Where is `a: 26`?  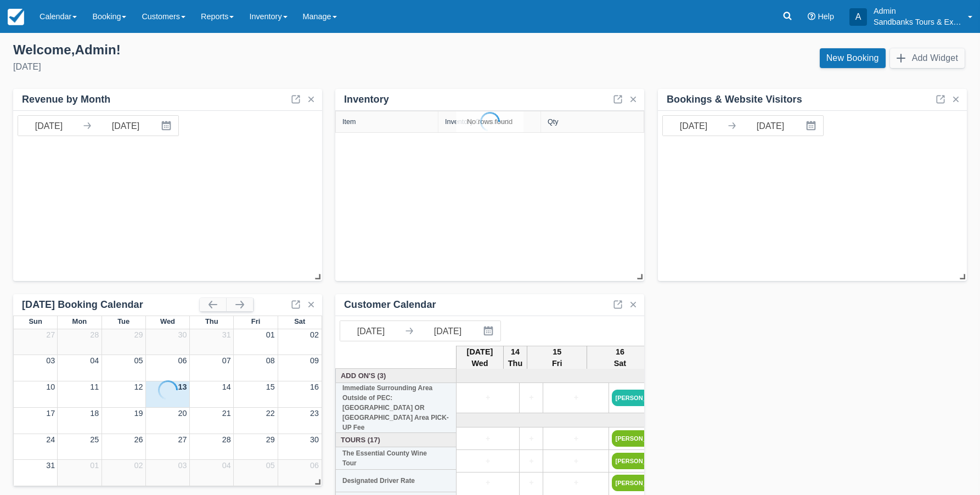 a: 26 is located at coordinates (138, 439).